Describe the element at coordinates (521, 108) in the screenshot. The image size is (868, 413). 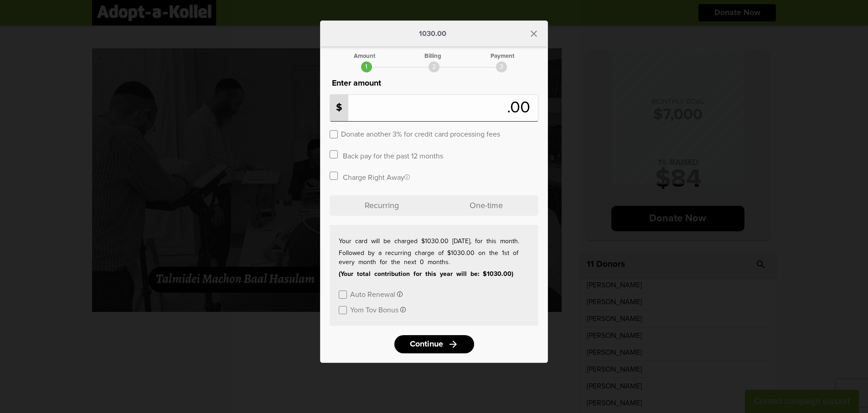
I see `span: .00` at that location.